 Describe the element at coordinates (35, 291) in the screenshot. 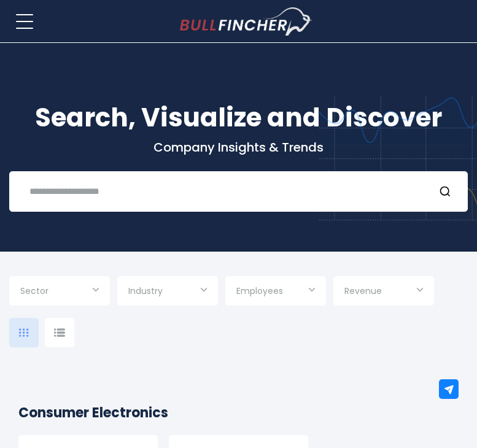

I see `span: Sector` at that location.